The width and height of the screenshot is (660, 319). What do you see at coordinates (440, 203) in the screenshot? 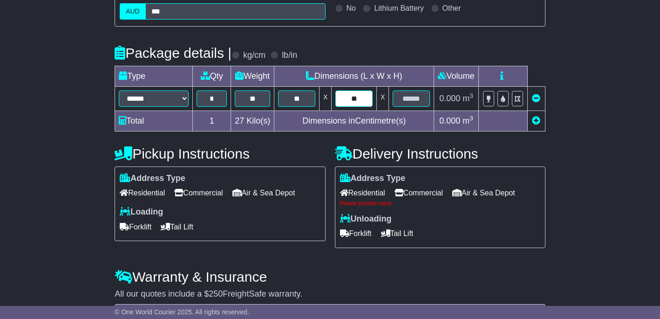
I see `div: Please provide value` at bounding box center [440, 203].